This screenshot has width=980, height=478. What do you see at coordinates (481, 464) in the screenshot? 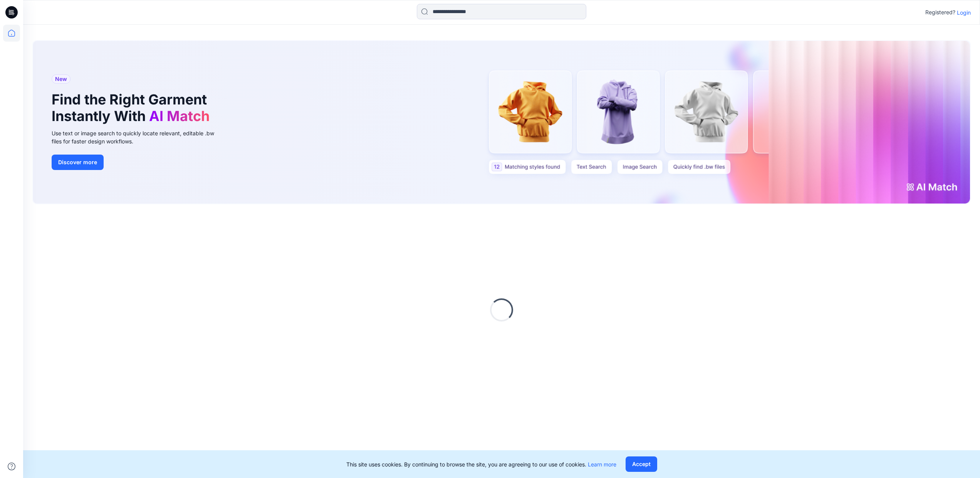
I see `p: This site uses cookies. By continuing to browse the site, you are agreeing to our use of cookies.` at bounding box center [481, 464].